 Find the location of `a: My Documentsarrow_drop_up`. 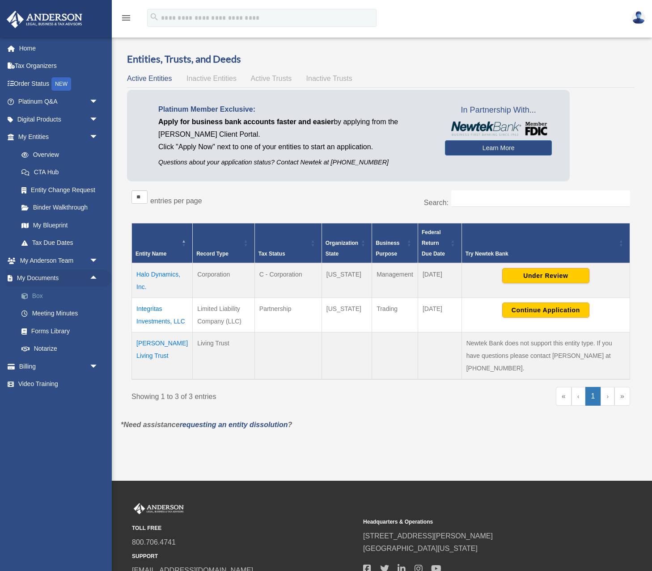

a: My Documentsarrow_drop_up is located at coordinates (59, 278).